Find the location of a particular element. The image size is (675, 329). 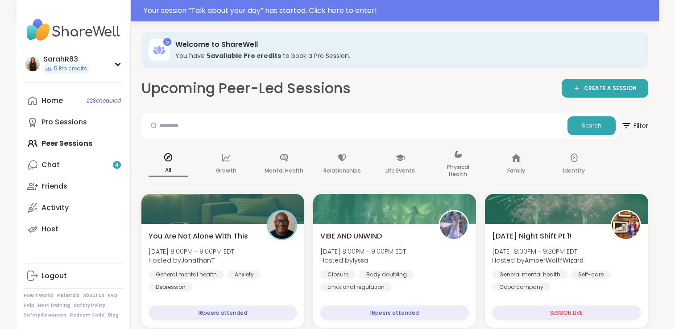

div: Friends is located at coordinates (54, 186).